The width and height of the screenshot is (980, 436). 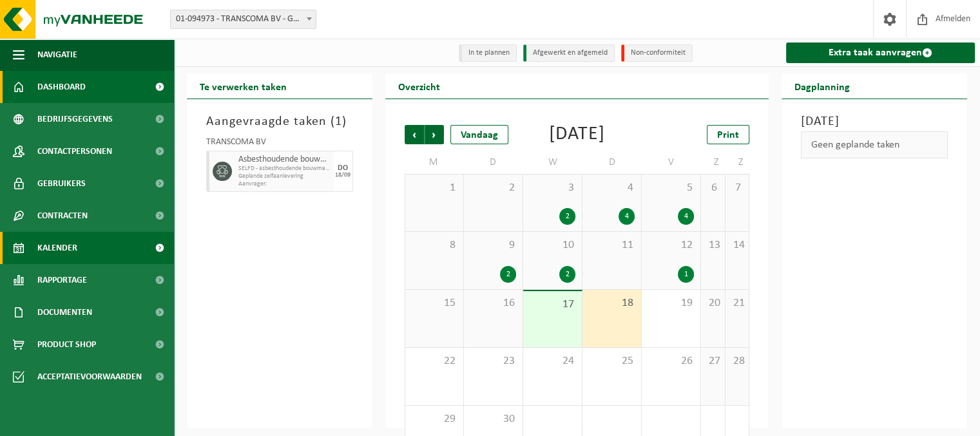 What do you see at coordinates (415, 135) in the screenshot?
I see `span: Vorige` at bounding box center [415, 135].